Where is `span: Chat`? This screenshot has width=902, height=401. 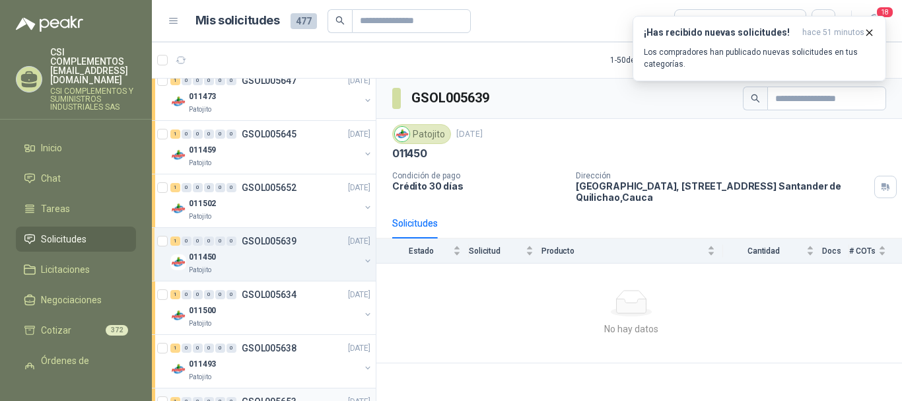 span: Chat is located at coordinates (51, 178).